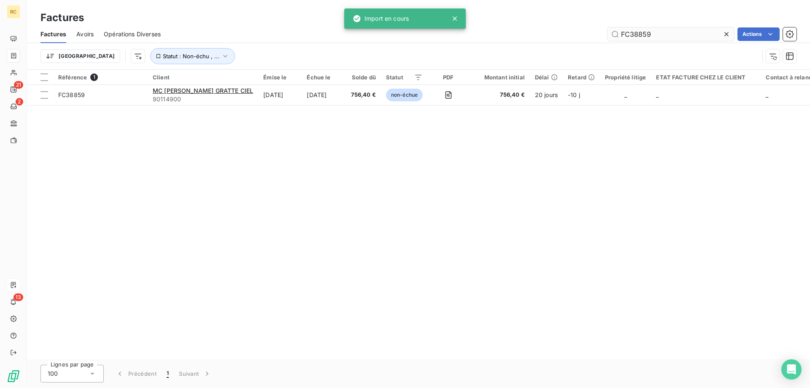 The image size is (810, 388). Describe the element at coordinates (404, 95) in the screenshot. I see `span: non-échue` at that location.